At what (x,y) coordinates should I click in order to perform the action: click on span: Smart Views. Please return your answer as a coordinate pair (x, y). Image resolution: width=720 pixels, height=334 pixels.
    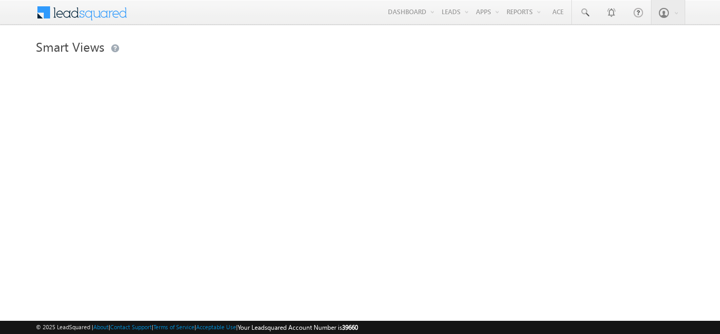
    Looking at the image, I should click on (70, 46).